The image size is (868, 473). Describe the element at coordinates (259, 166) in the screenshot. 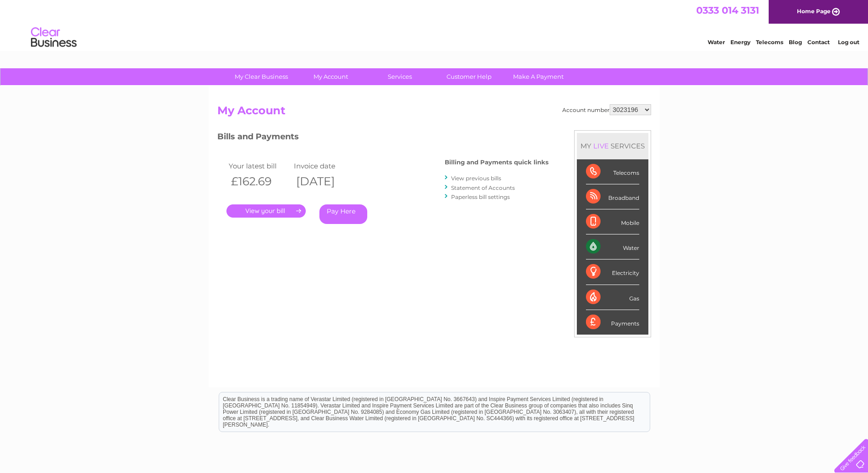

I see `td: Your latest bill` at that location.